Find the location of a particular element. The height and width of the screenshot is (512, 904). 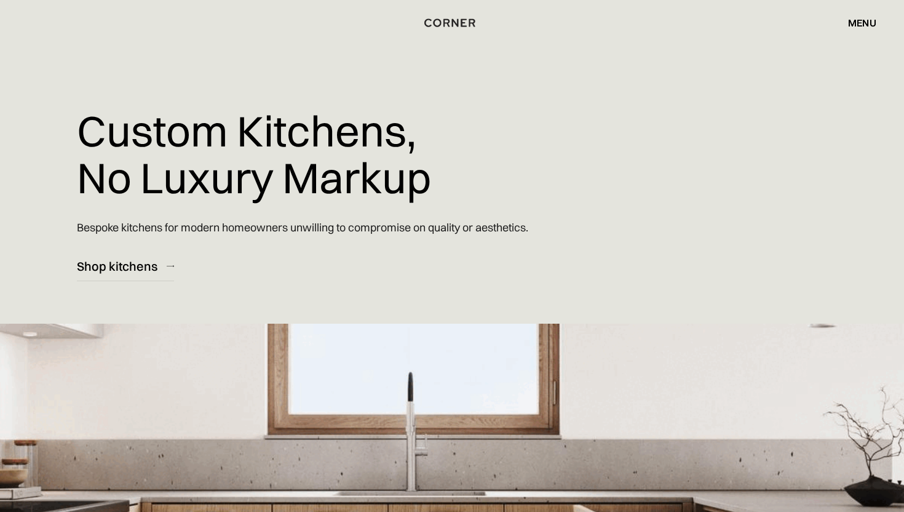

h1: Custom Kitchens, No Luxury Markup is located at coordinates (254, 154).